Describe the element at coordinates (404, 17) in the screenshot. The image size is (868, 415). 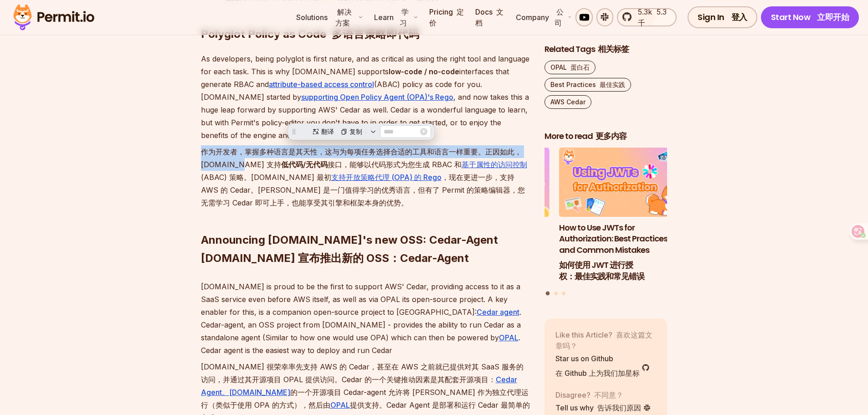
I see `font: 学习` at that location.